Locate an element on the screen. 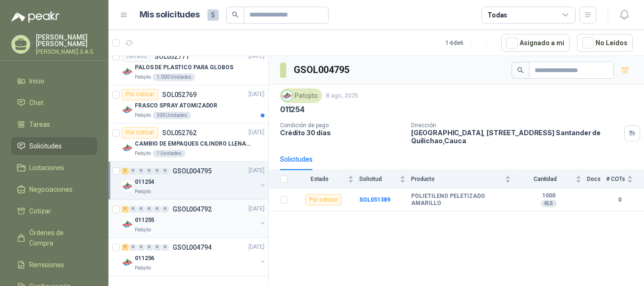  th: Solicitud is located at coordinates (385, 179).